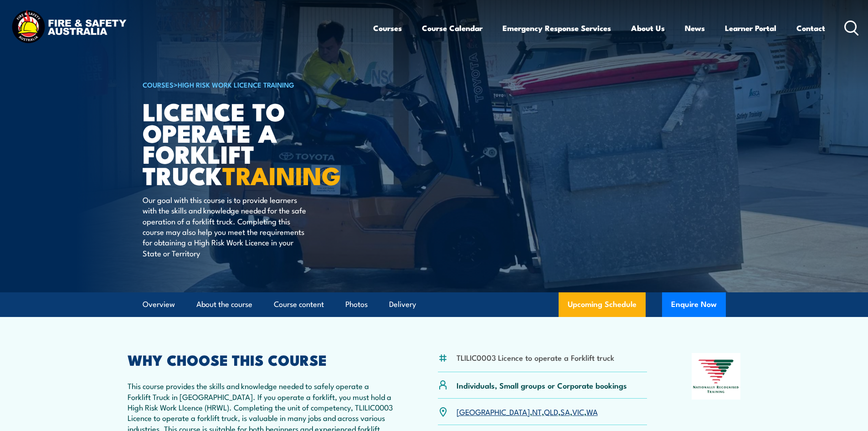  What do you see at coordinates (535, 357) in the screenshot?
I see `li: TLILIC0003 Licence to operate a Forklift truck` at bounding box center [535, 357].